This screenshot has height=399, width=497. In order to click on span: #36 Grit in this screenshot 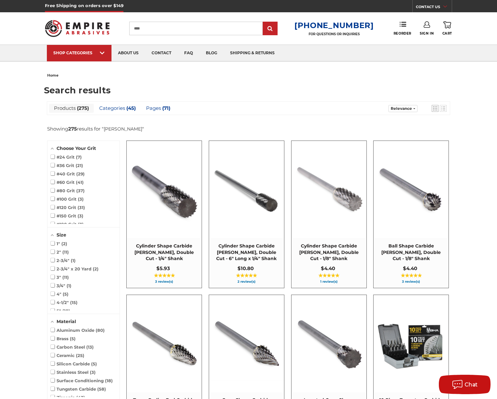, I will do `click(67, 166)`.